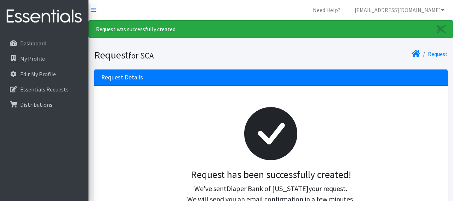 Image resolution: width=453 pixels, height=201 pixels. Describe the element at coordinates (327, 10) in the screenshot. I see `a: Need Help?` at that location.